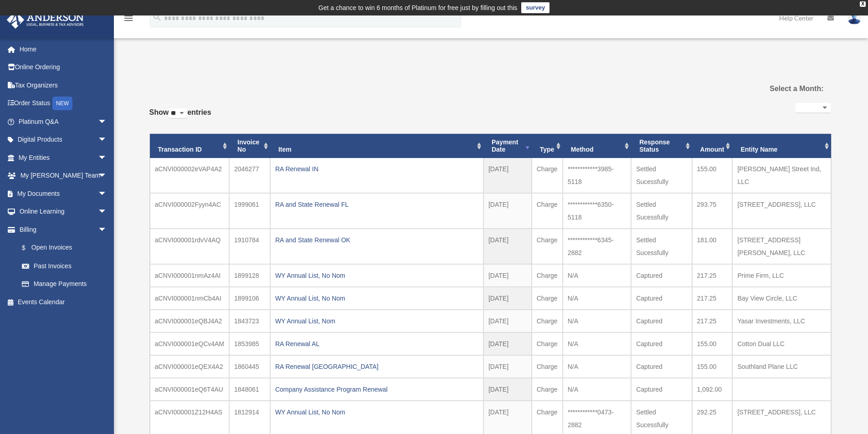 This screenshot has height=434, width=868. Describe the element at coordinates (63, 122) in the screenshot. I see `a: Platinum Q&Aarrow_drop_down` at that location.